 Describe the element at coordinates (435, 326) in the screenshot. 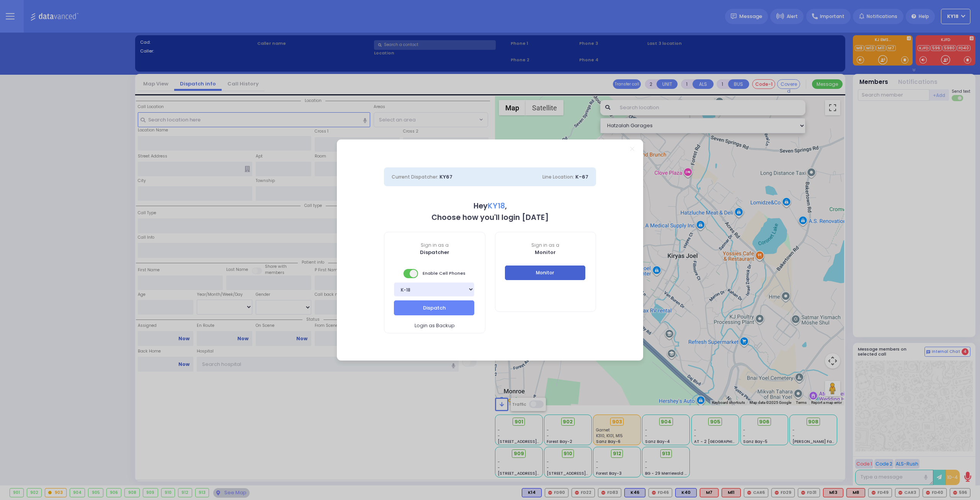

I see `span: Login as Backup` at that location.